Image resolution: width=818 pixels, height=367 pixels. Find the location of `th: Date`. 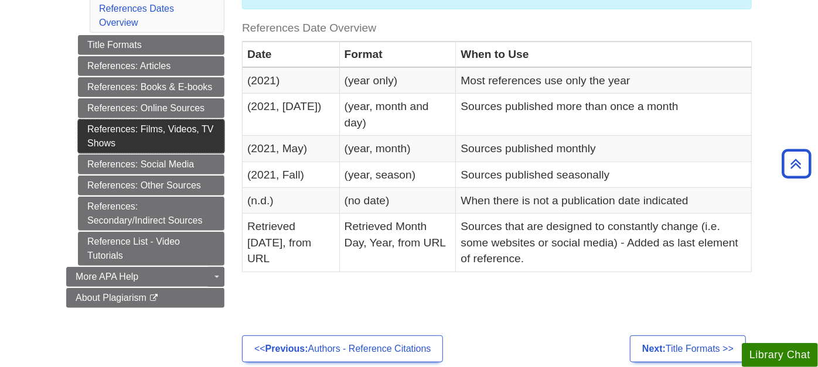

th: Date is located at coordinates (291, 54).